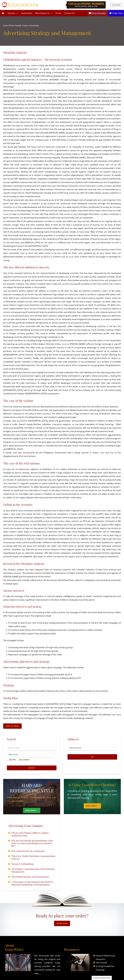  What do you see at coordinates (9, 26) in the screenshot?
I see `a: Essay Writer` at bounding box center [9, 26].